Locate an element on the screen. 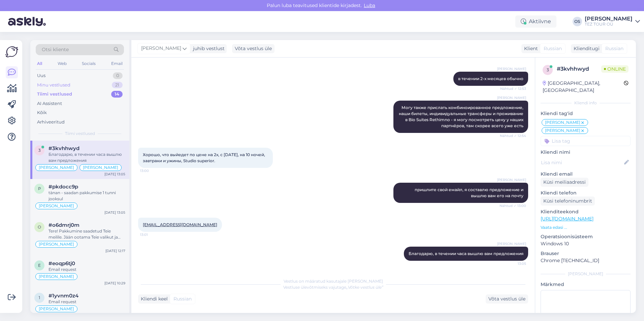  div: AI Assistent is located at coordinates (49, 104).